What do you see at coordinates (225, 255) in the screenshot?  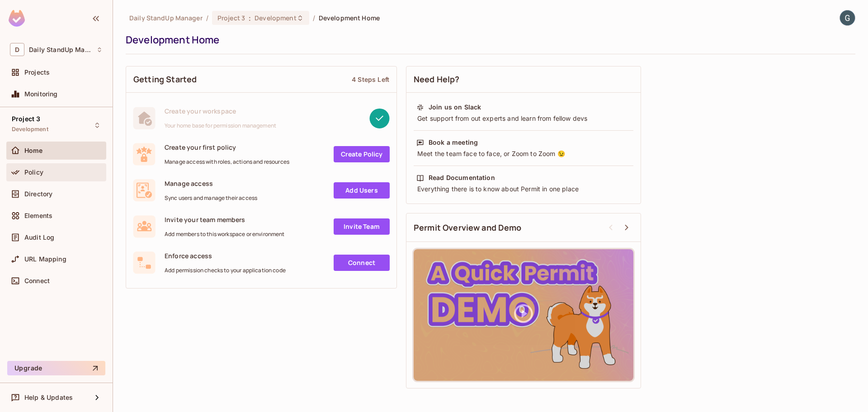 I see `span: Enforce access` at bounding box center [225, 255].